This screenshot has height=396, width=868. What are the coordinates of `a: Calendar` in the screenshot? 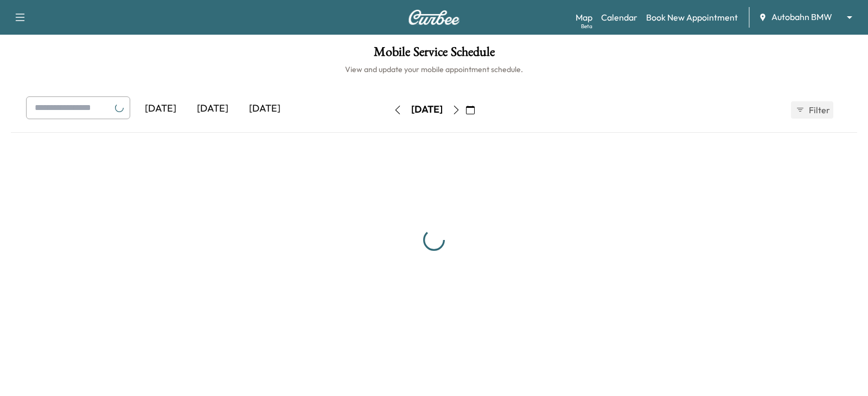 It's located at (619, 18).